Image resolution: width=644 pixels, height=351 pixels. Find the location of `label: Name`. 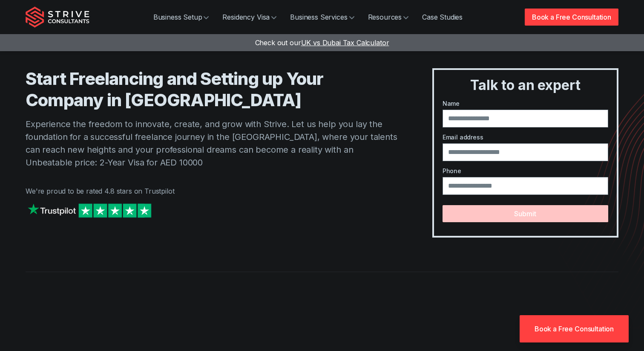

label: Name is located at coordinates (525, 103).